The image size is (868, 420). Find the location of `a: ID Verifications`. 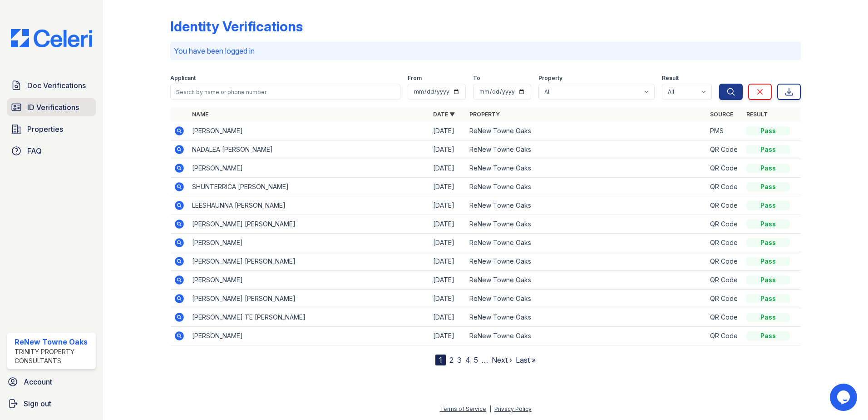

a: ID Verifications is located at coordinates (51, 107).